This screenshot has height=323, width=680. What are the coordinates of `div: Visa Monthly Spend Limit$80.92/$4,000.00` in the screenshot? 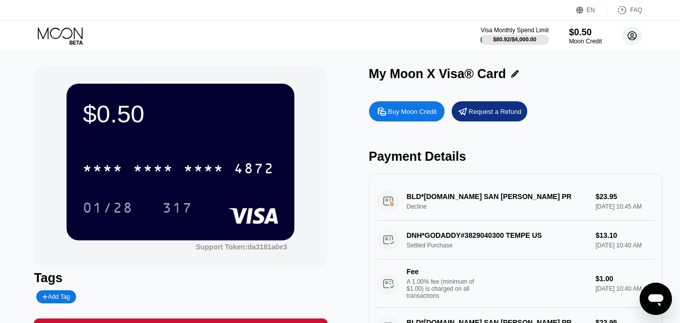 It's located at (514, 36).